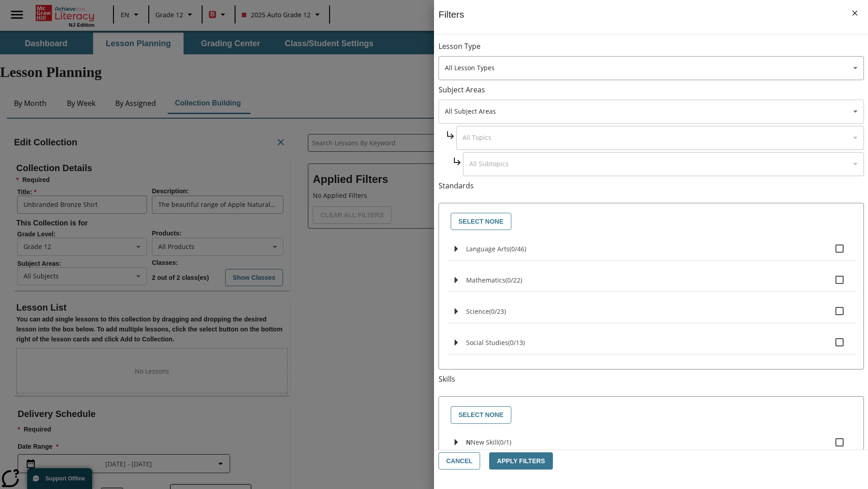  Describe the element at coordinates (485, 280) in the screenshot. I see `span: Mathematics` at that location.